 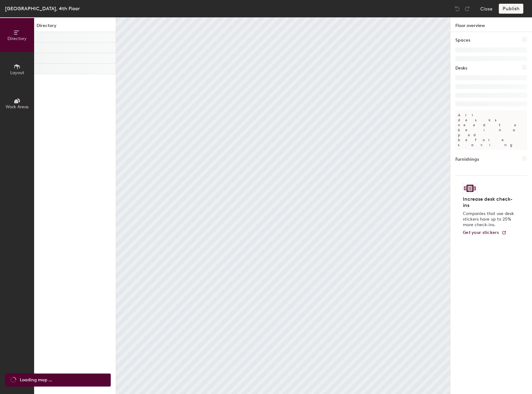 What do you see at coordinates (489, 202) in the screenshot?
I see `h4: Increase desk check-ins` at bounding box center [489, 202].